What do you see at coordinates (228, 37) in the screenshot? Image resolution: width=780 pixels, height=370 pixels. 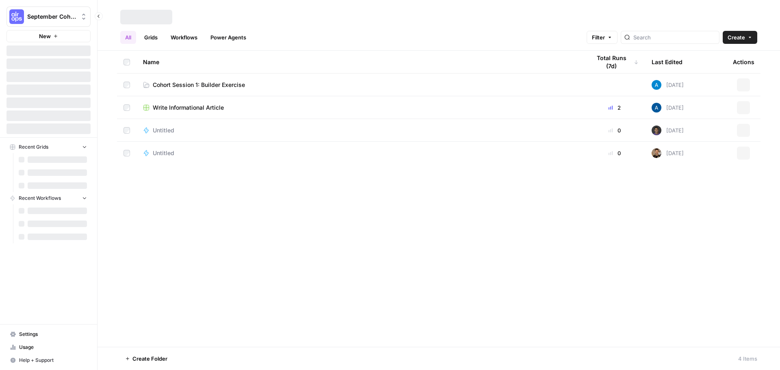 I see `a: Power Agents` at bounding box center [228, 37].